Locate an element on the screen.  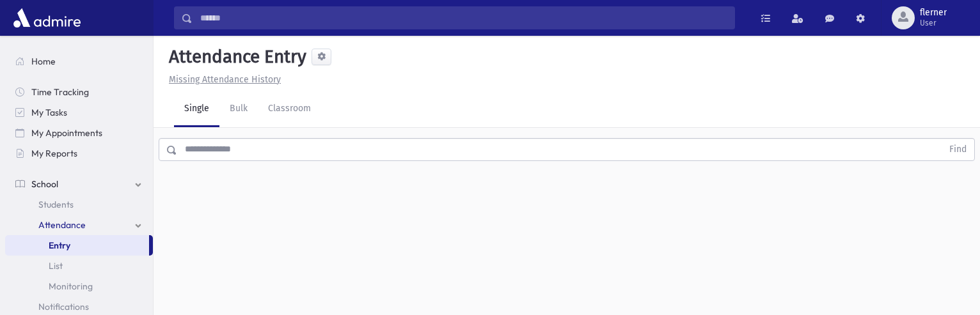
span: School is located at coordinates (45, 184).